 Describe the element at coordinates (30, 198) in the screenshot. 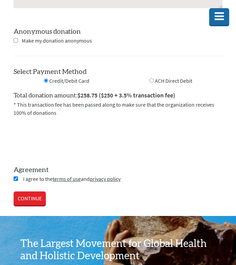

I see `a: CONTINUE` at that location.